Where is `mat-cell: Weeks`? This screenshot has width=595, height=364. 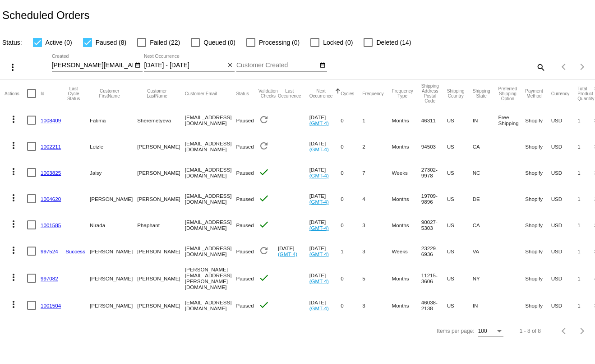 mat-cell: Weeks is located at coordinates (406, 172).